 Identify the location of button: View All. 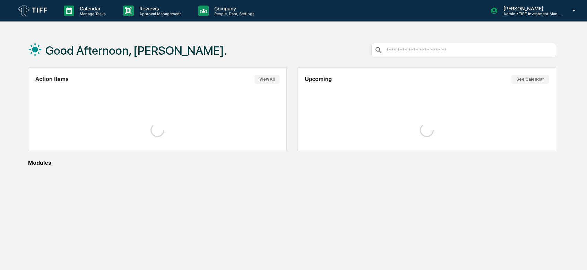
(267, 79).